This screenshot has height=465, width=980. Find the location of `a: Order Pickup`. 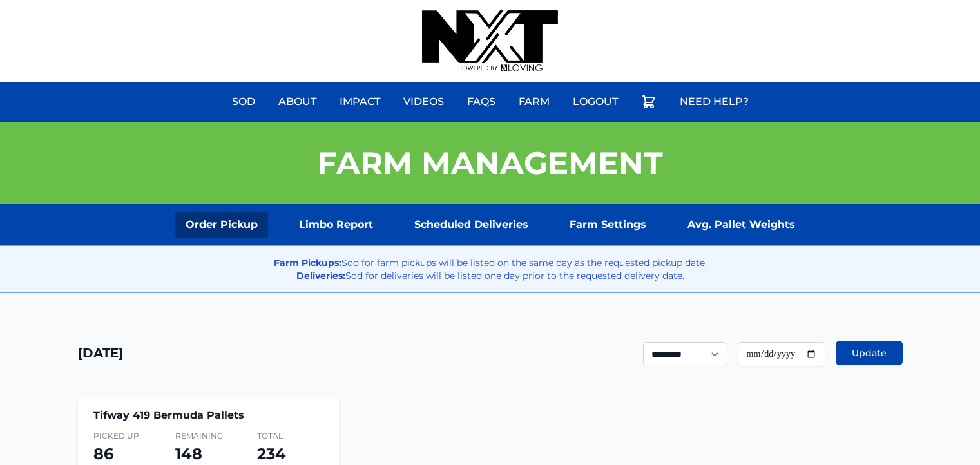

a: Order Pickup is located at coordinates (222, 225).